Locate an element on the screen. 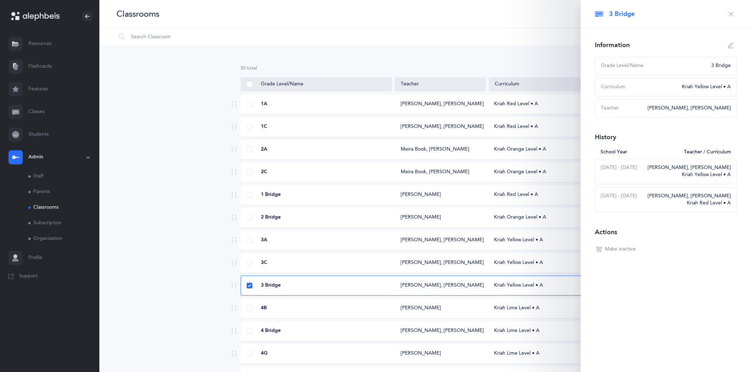 This screenshot has width=751, height=372. span: 2A is located at coordinates (264, 150).